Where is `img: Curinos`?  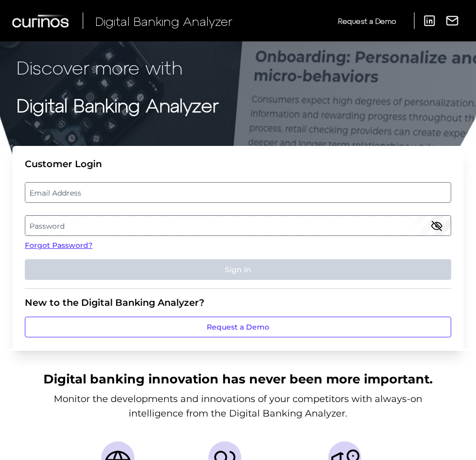 img: Curinos is located at coordinates (41, 21).